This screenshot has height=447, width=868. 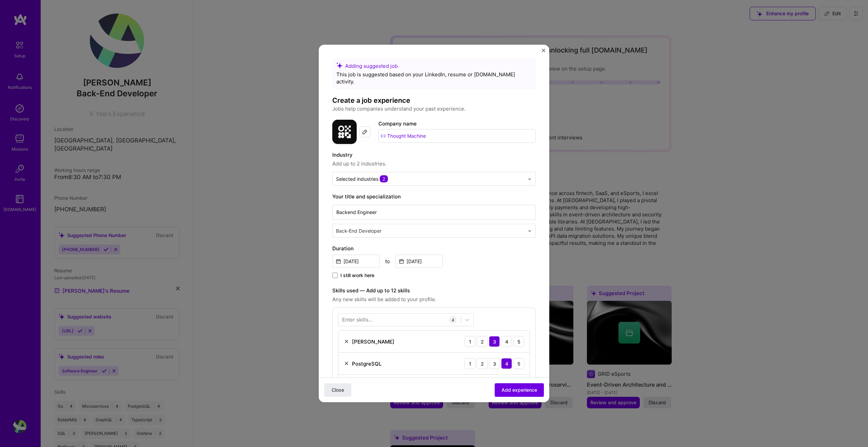 What do you see at coordinates (434, 197) in the screenshot?
I see `label: Your title and specialization` at bounding box center [434, 197].